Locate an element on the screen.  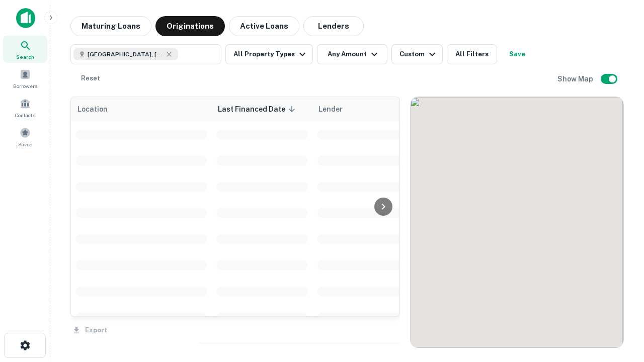
div: Chat Widget is located at coordinates (619, 274).